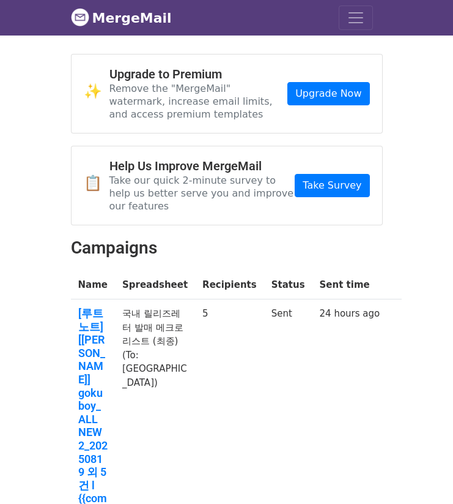 The image size is (453, 504). I want to click on a: MergeMail, so click(121, 18).